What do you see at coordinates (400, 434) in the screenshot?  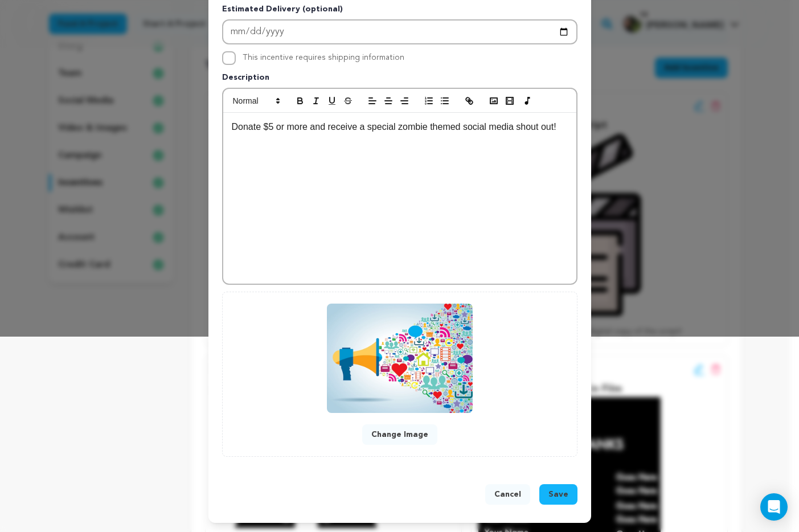 I see `button: Change Image` at bounding box center [400, 434].